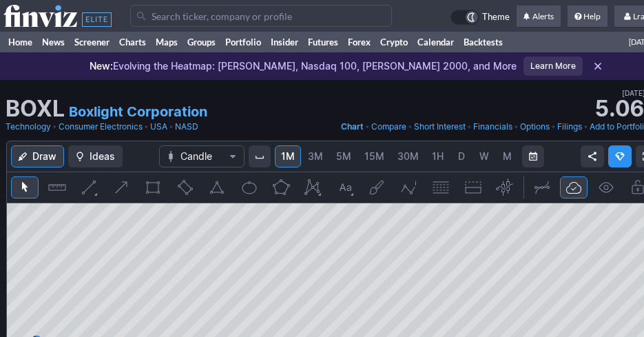  Describe the element at coordinates (101, 66) in the screenshot. I see `span: New:` at that location.